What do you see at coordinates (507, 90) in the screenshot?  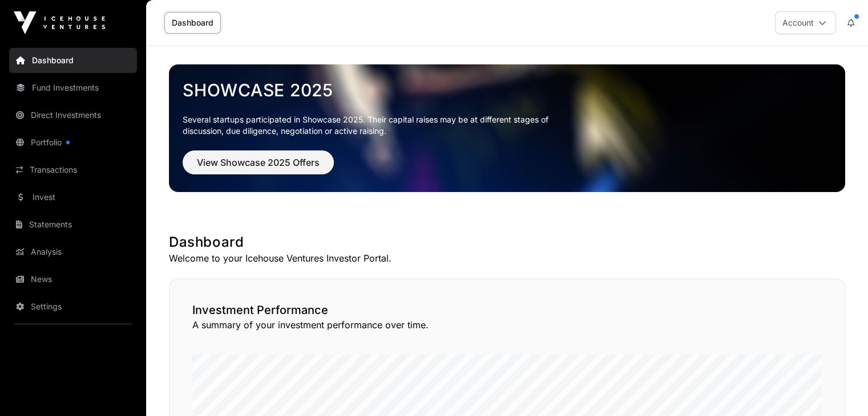 I see `a: Showcase 2025` at bounding box center [507, 90].